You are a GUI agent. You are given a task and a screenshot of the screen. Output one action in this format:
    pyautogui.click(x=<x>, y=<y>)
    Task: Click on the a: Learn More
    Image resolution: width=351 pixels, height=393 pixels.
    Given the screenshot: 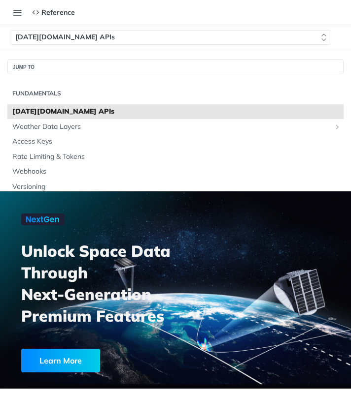 What is the action you would take?
    pyautogui.click(x=87, y=361)
    